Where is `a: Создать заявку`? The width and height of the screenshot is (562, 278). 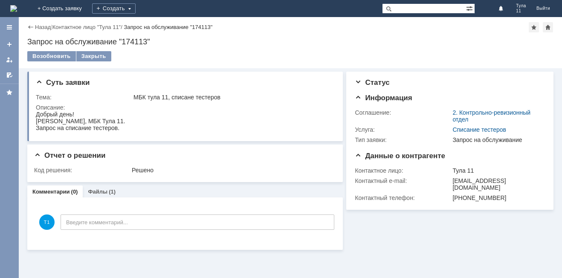
a: Создать заявку is located at coordinates (9, 44).